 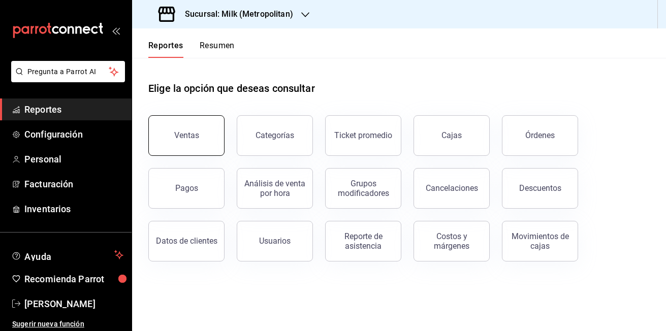 What do you see at coordinates (192, 49) in the screenshot?
I see `div: Pestañas de navegación` at bounding box center [192, 49].